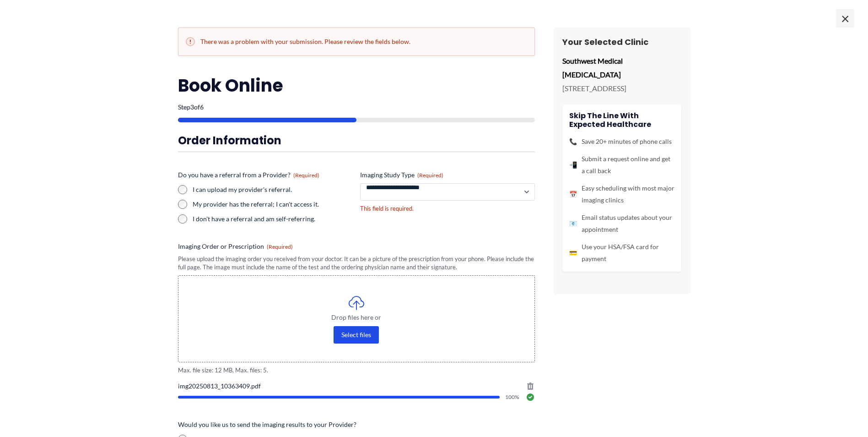 This screenshot has width=868, height=437. What do you see at coordinates (622, 41) in the screenshot?
I see `h3: Your Selected Clinic` at bounding box center [622, 41].